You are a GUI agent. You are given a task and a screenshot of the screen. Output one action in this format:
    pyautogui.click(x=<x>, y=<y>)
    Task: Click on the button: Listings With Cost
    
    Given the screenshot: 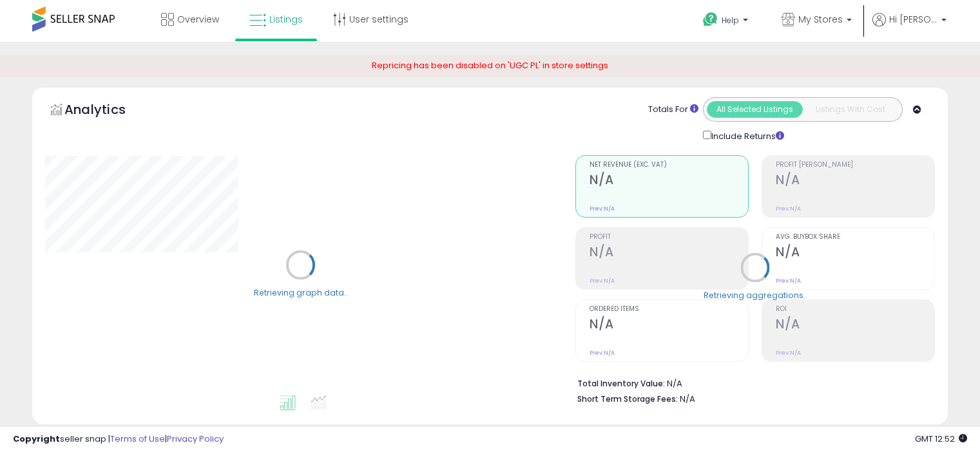 What is the action you would take?
    pyautogui.click(x=850, y=109)
    